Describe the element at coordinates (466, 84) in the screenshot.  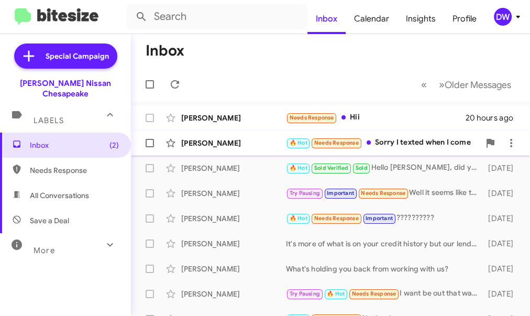
I see `nav: Page navigation example` at that location.